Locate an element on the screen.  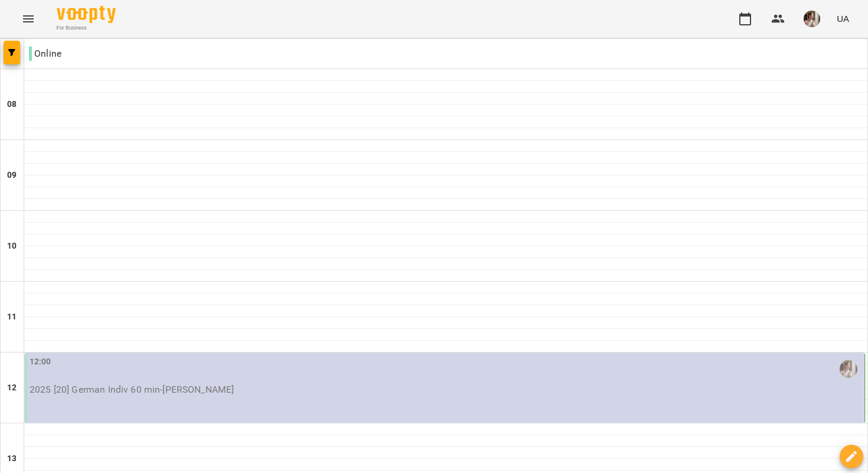
label: 12:00 is located at coordinates (40, 363).